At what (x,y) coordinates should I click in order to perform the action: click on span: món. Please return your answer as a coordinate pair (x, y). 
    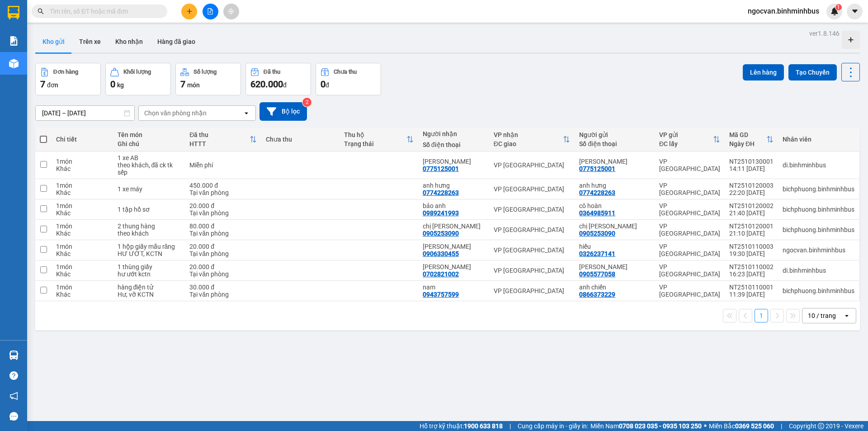
    Looking at the image, I should click on (193, 85).